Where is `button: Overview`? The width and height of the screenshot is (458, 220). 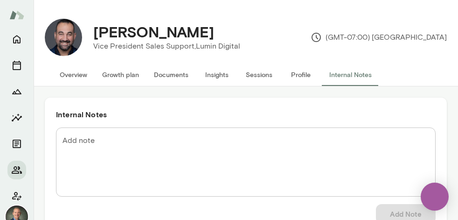
button: Overview is located at coordinates (73, 75).